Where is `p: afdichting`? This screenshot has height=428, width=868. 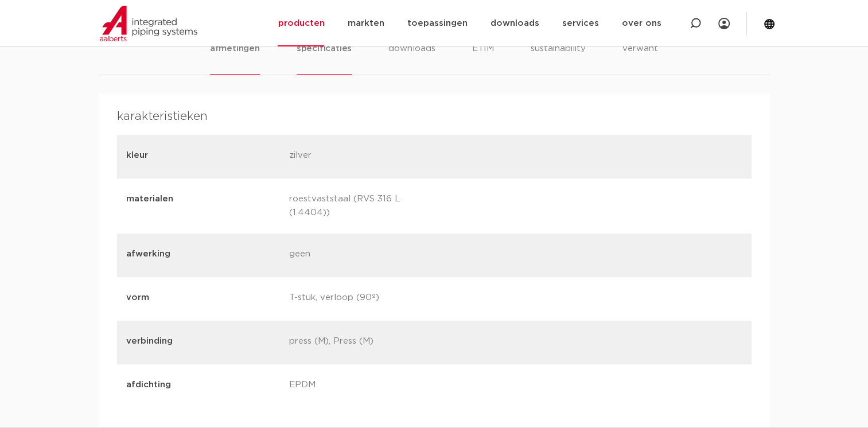 p: afdichting is located at coordinates (203, 385).